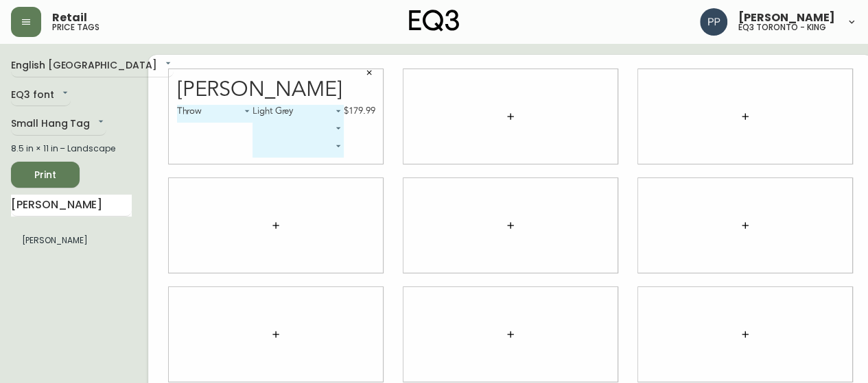 This screenshot has width=868, height=383. I want to click on div: Small Hang Tag, so click(59, 124).